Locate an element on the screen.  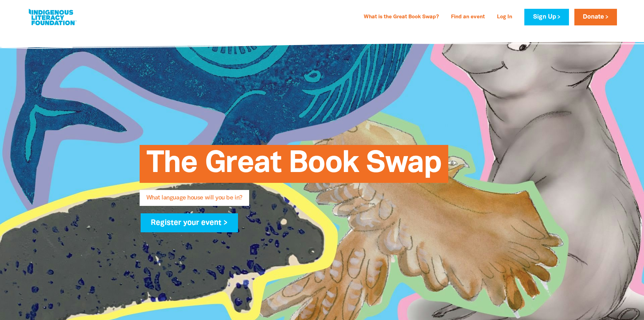
span: What language house will you be in? is located at coordinates (194, 200).